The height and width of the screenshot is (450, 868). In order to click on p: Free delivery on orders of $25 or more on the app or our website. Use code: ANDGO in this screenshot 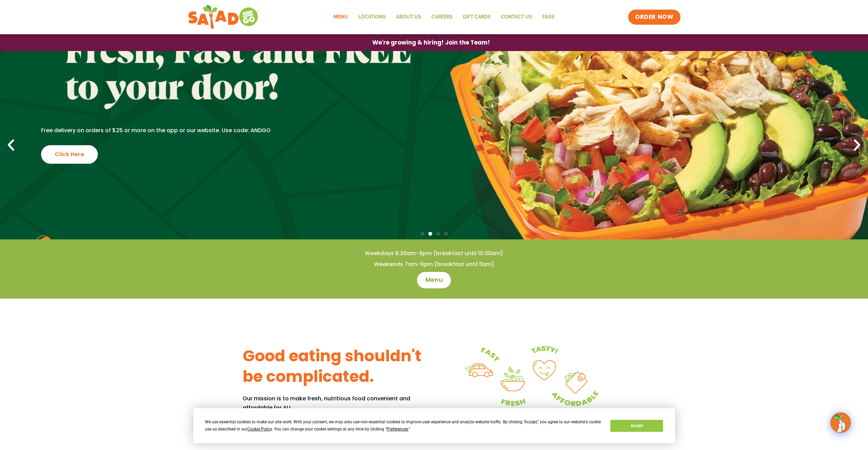, I will do `click(156, 130)`.